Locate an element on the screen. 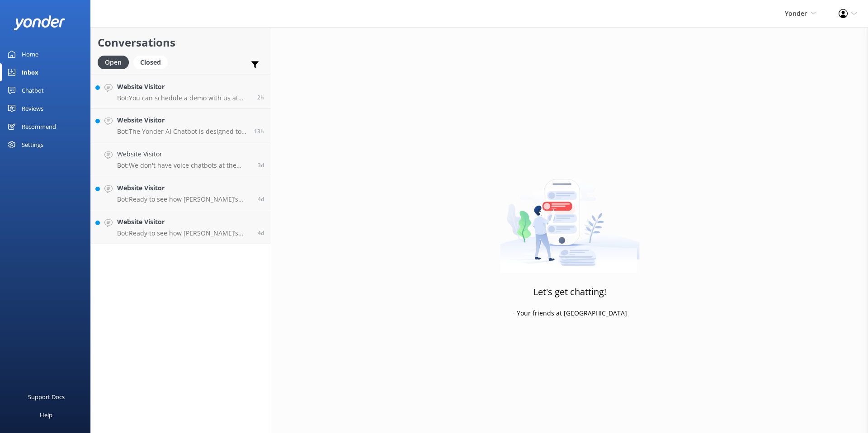 This screenshot has width=868, height=433. div: Support Docs is located at coordinates (46, 397).